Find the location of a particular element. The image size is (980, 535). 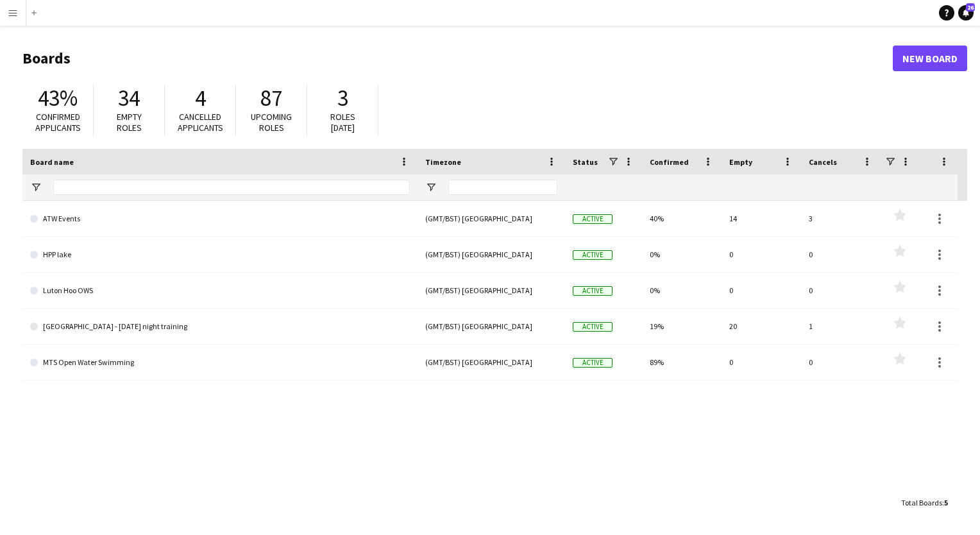

input: Board name Filter Input is located at coordinates (232, 187).